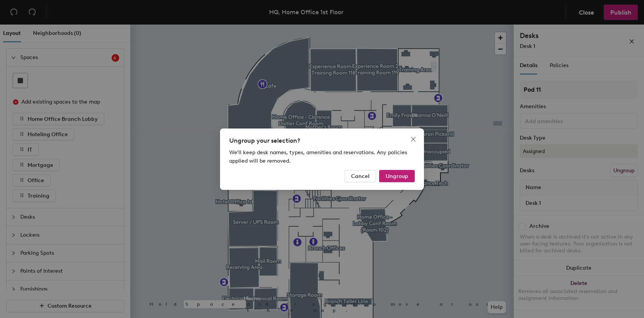 Image resolution: width=644 pixels, height=318 pixels. What do you see at coordinates (413, 139) in the screenshot?
I see `span: Close` at bounding box center [413, 139].